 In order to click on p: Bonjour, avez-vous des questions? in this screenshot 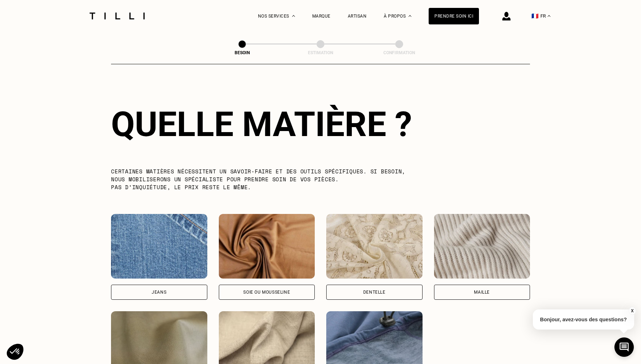, I will do `click(584, 320)`.